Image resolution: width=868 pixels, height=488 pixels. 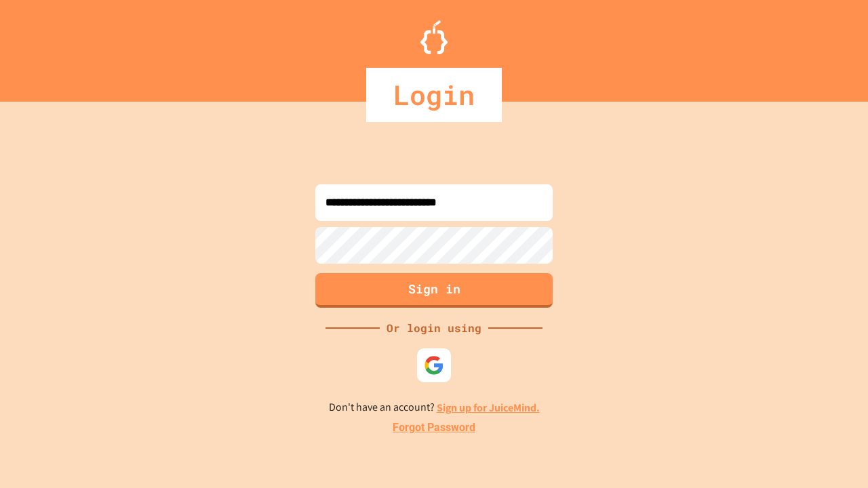 I want to click on p: Don't have an account?, so click(x=434, y=407).